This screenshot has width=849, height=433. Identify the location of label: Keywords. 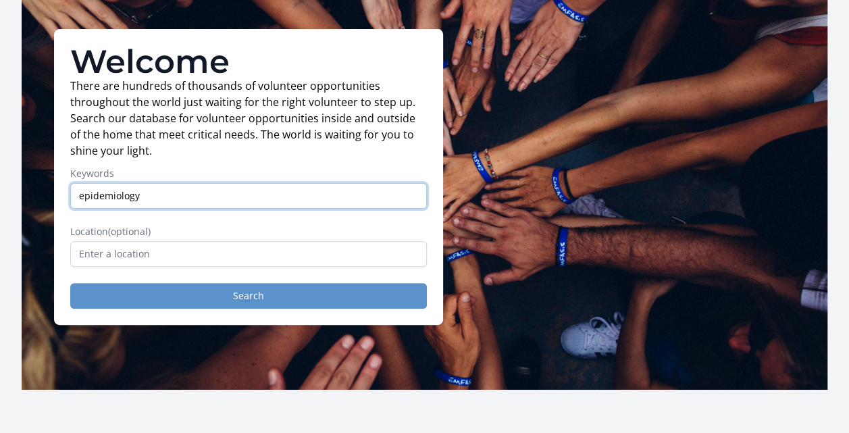
(249, 174).